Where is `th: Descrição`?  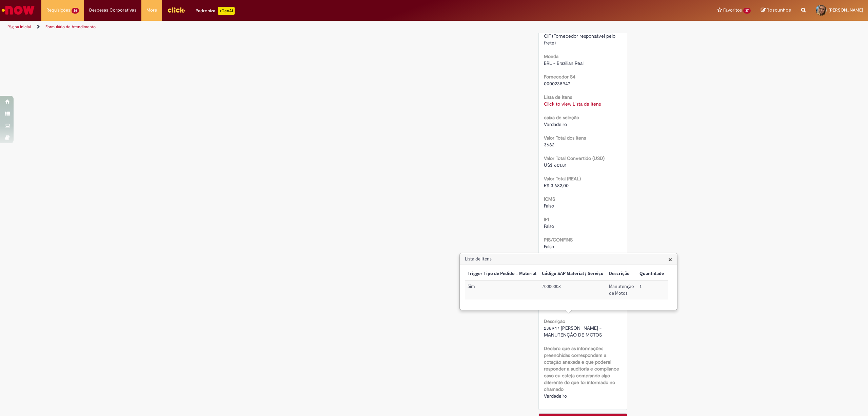 th: Descrição is located at coordinates (622, 274).